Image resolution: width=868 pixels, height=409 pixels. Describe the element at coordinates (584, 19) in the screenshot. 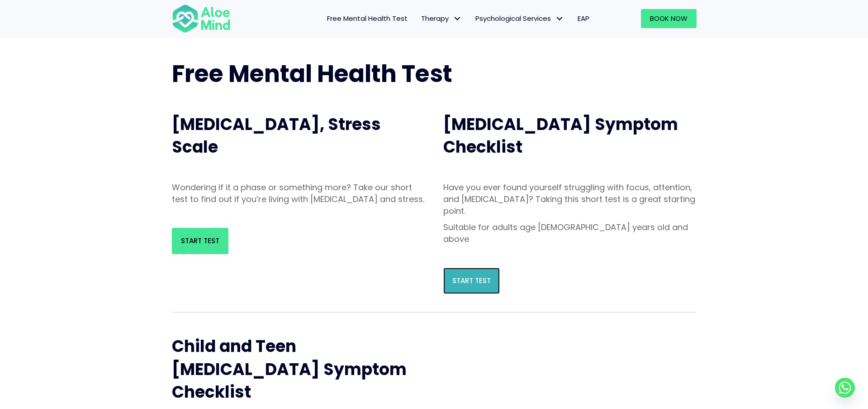

I see `a: EAP` at that location.